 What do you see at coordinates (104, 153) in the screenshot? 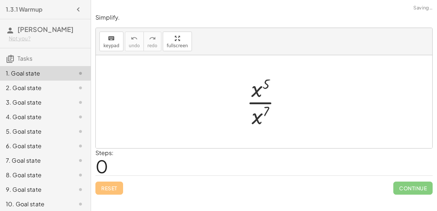
I see `label: Steps:` at bounding box center [104, 153].